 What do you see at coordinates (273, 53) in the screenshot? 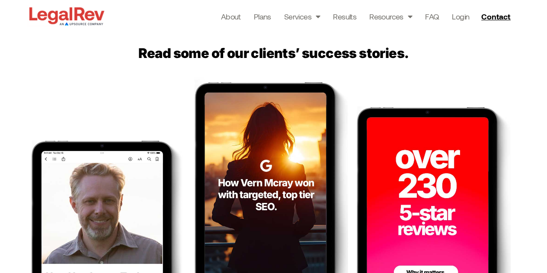
I see `p: Read some of our clients’ success stories.` at bounding box center [273, 53].